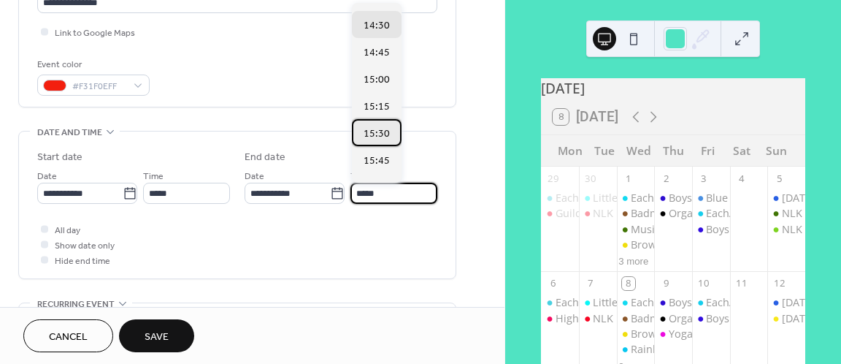  I want to click on div: Mon, so click(570, 150).